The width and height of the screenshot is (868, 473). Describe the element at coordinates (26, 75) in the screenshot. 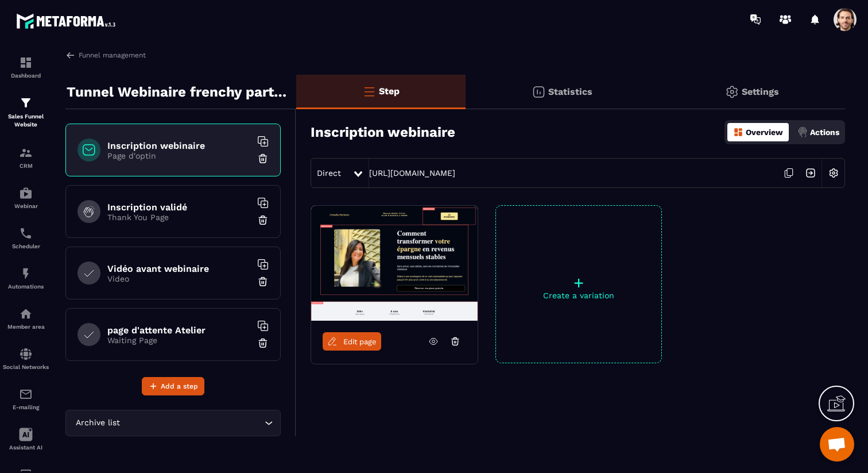

I see `p: Dashboard` at that location.